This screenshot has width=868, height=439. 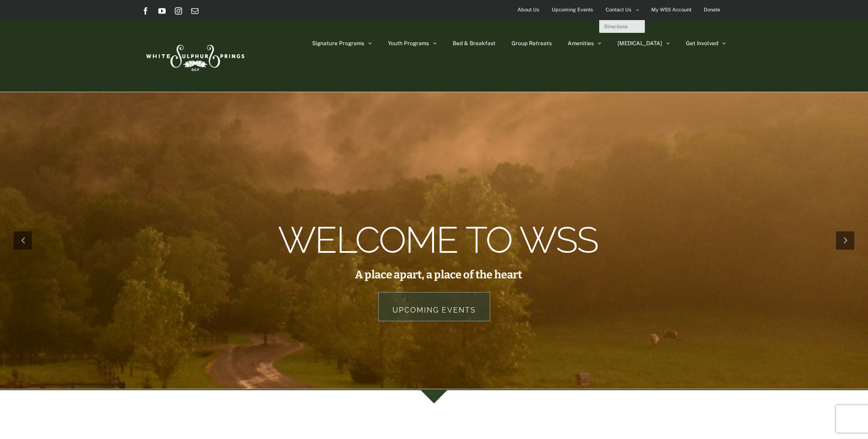 What do you see at coordinates (194, 56) in the screenshot?
I see `img: White Sulphur Springs Logo` at bounding box center [194, 56].